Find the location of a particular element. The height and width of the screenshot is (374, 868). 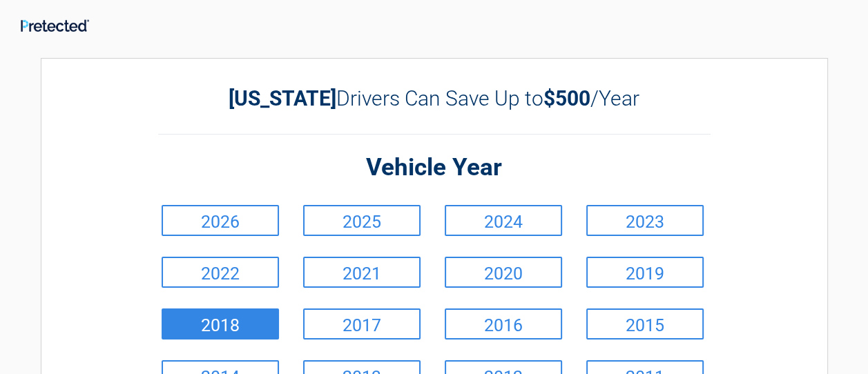

img: Main Logo is located at coordinates (54, 26).